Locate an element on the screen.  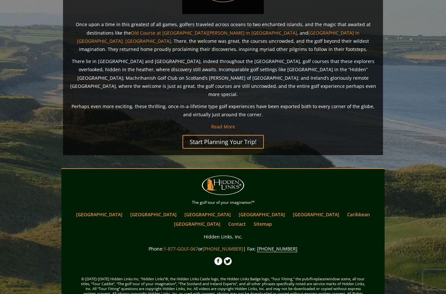
a: Sitemap is located at coordinates (263, 224).